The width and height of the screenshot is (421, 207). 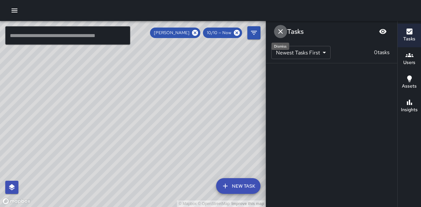 What do you see at coordinates (219, 33) in the screenshot?
I see `span: 10/10 — Now` at bounding box center [219, 33].